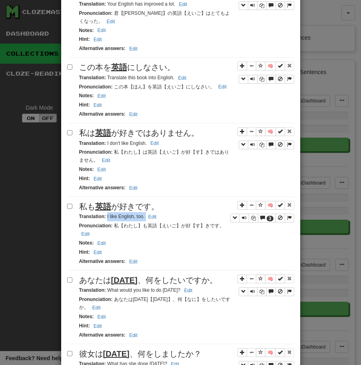 The width and height of the screenshot is (361, 365). Describe the element at coordinates (267, 218) in the screenshot. I see `button: 3` at that location.